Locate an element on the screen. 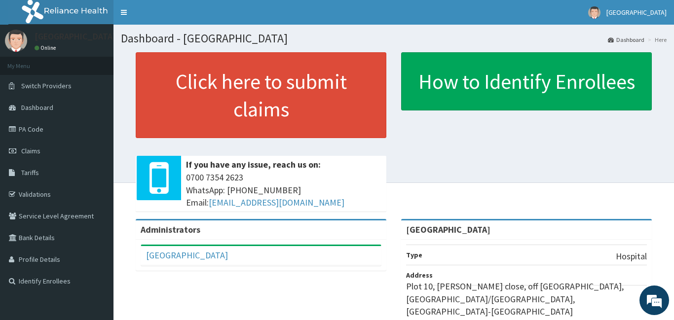  a: Click here to submit claims is located at coordinates (261, 95).